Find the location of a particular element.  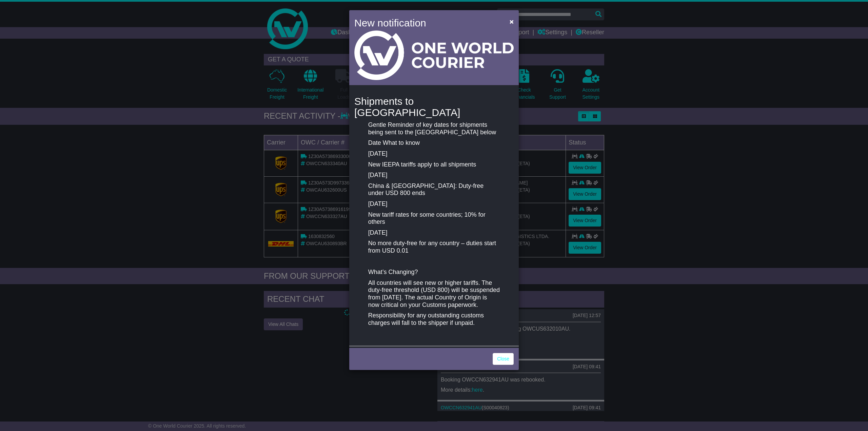

p: Date What to know is located at coordinates (434, 143).